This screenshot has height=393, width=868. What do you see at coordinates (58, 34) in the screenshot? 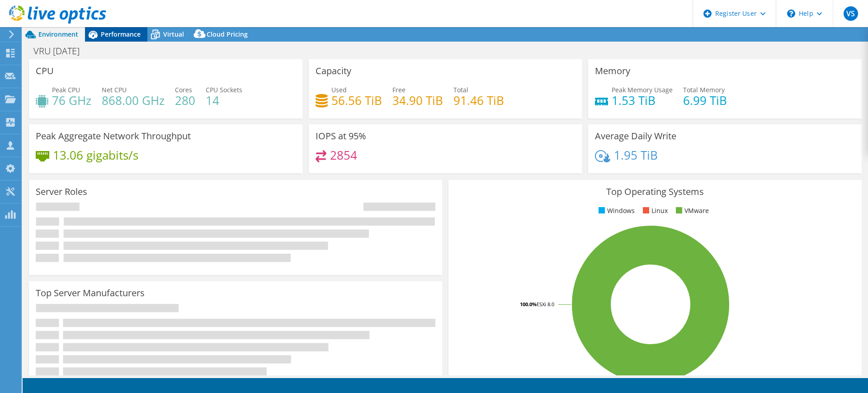
I see `span: Environment` at bounding box center [58, 34].